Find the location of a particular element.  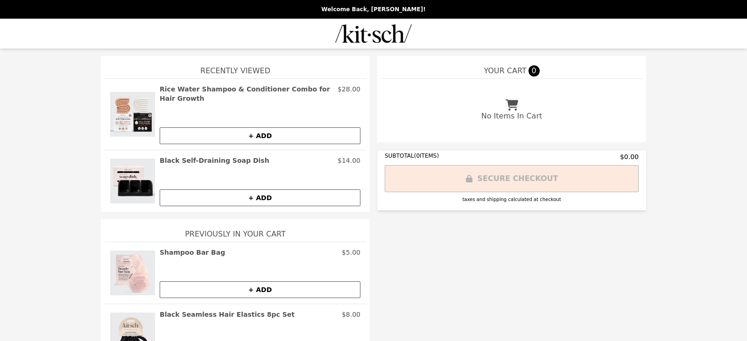

p: $8.00 is located at coordinates (351, 314).